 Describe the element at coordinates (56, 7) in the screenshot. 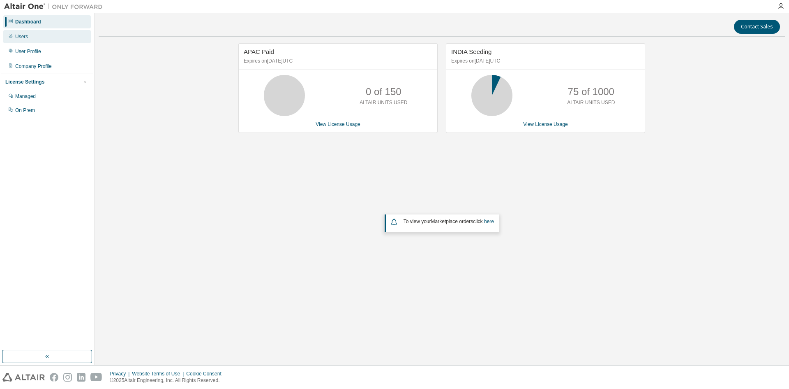

I see `img: Altair One` at that location.